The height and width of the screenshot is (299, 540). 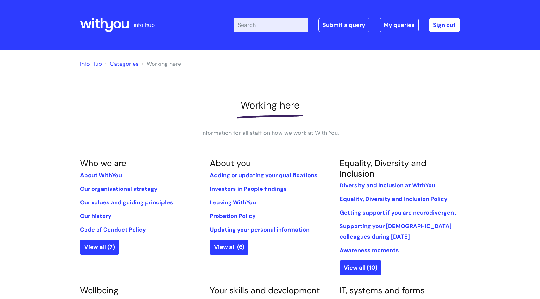 What do you see at coordinates (270, 105) in the screenshot?
I see `h1: Working here` at bounding box center [270, 105].